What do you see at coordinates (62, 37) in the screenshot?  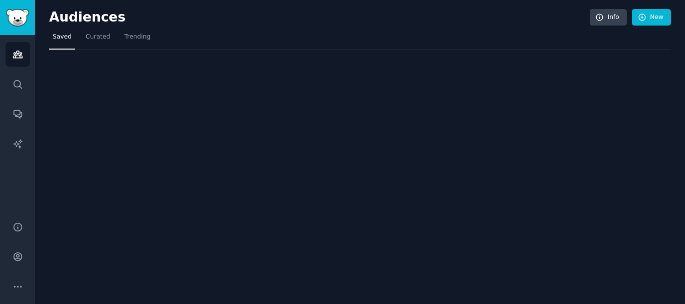 I see `span: Saved` at bounding box center [62, 37].